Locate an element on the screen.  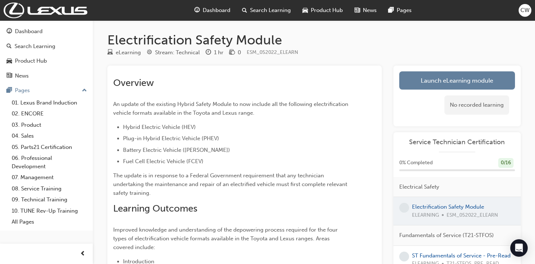
a: 03. Product is located at coordinates (49, 125).